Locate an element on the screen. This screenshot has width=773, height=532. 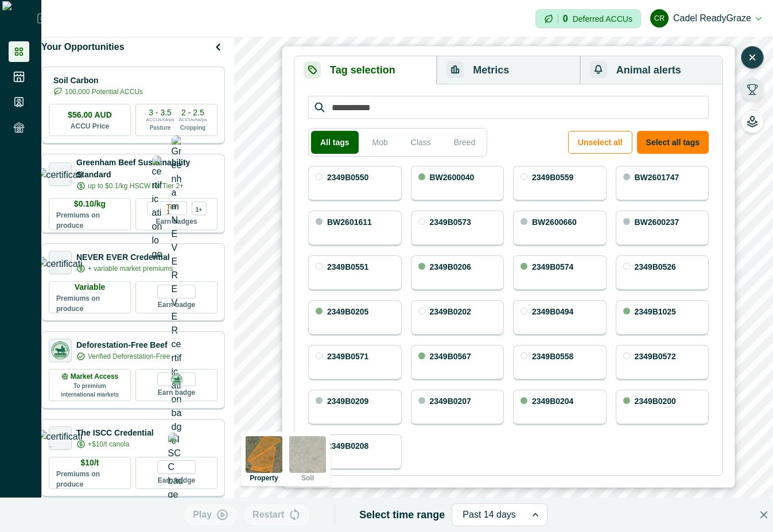
p: ACCU Price is located at coordinates (89, 126).